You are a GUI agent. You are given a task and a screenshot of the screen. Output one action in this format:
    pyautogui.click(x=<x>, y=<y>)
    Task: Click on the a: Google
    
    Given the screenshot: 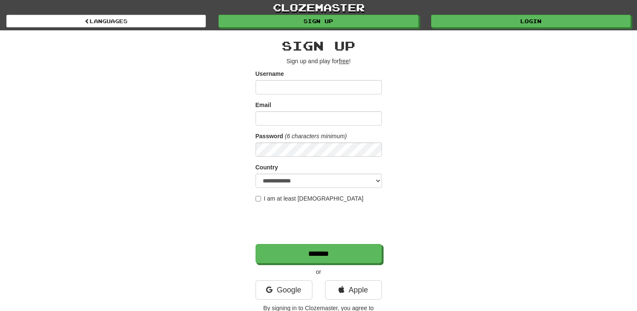 What is the action you would take?
    pyautogui.click(x=284, y=290)
    